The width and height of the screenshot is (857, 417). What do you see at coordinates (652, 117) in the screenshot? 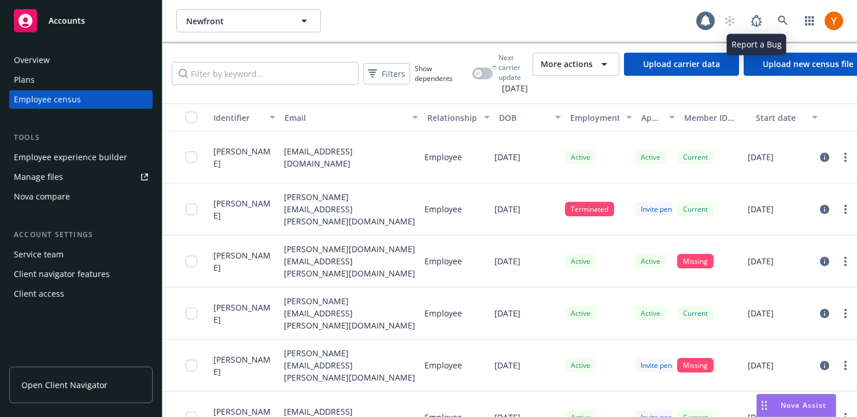
I see `div: App status` at bounding box center [652, 117].